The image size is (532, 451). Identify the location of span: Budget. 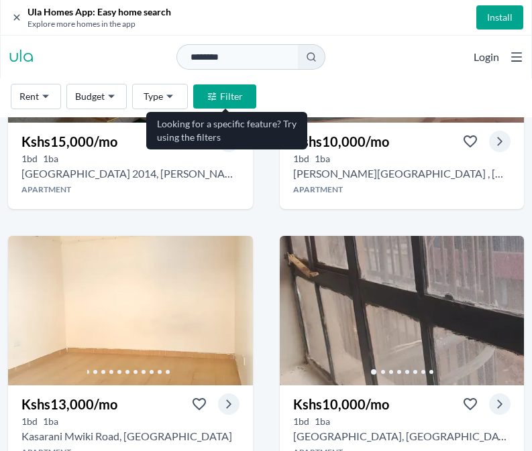
(90, 97).